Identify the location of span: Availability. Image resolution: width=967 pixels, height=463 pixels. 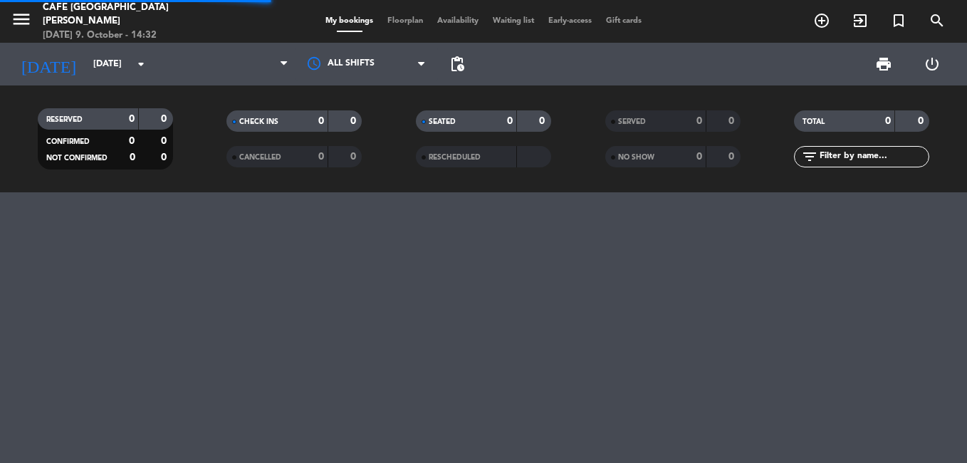
(458, 21).